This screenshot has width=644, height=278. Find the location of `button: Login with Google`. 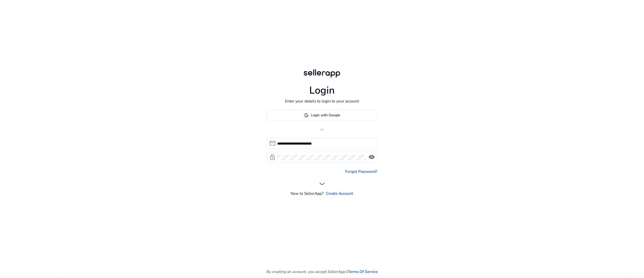

button: Login with Google is located at coordinates (322, 115).